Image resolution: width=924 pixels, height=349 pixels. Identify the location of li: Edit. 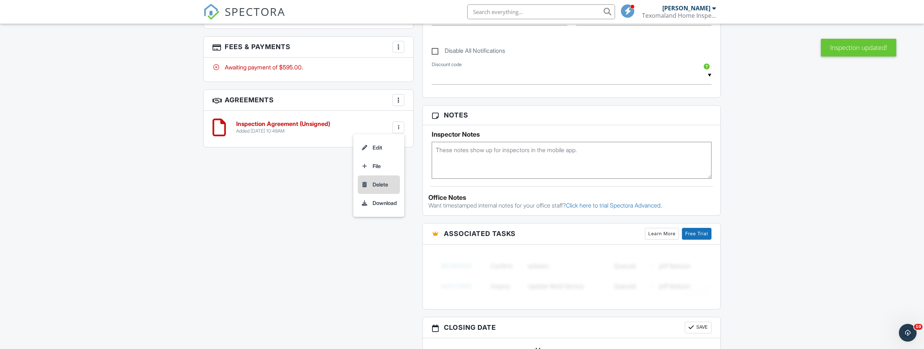
(379, 148).